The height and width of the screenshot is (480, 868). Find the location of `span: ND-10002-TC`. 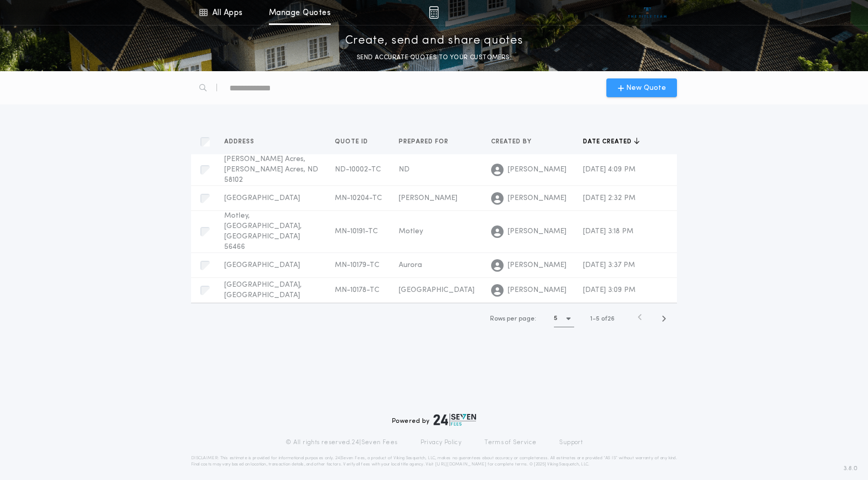

span: ND-10002-TC is located at coordinates (358, 169).